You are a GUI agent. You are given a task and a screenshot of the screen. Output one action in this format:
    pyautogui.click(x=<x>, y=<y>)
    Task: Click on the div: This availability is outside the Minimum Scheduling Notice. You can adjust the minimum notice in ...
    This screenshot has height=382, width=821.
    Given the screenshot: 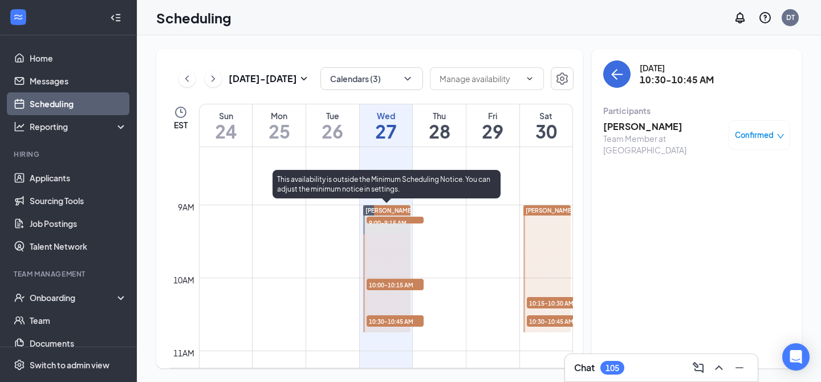 What is the action you would take?
    pyautogui.click(x=387, y=184)
    